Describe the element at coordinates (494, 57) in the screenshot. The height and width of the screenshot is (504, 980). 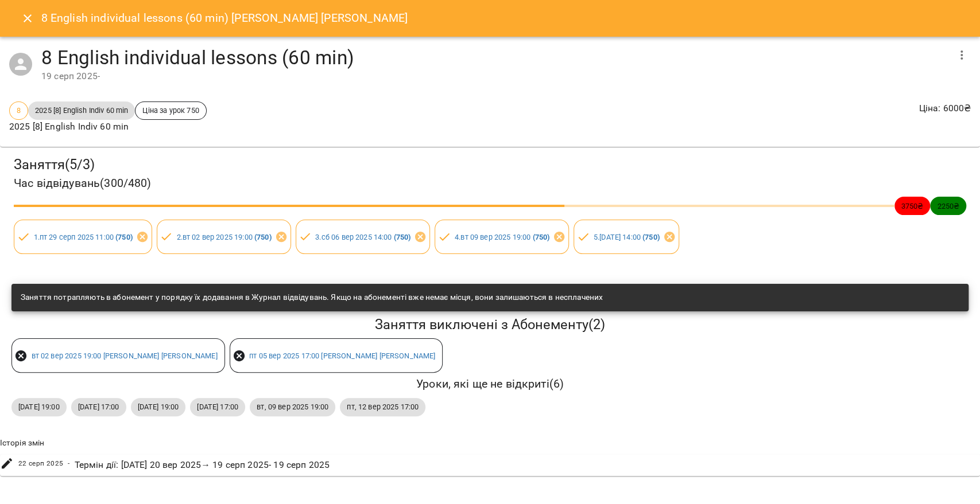
I see `h4: 8 English individual lessons (60 min)` at that location.